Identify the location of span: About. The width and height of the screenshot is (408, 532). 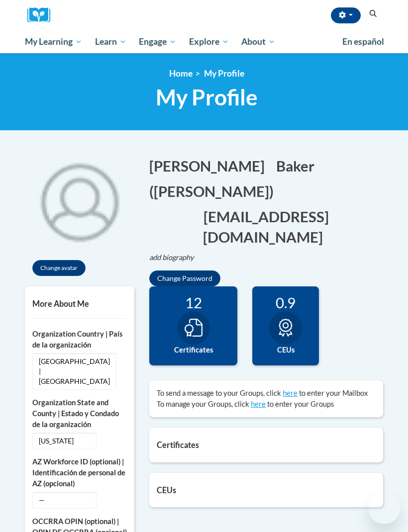
(258, 42).